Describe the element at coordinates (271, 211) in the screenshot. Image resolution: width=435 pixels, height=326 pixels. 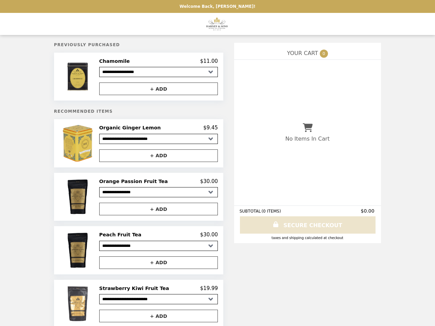
I see `span: ( 0 ITEMS )` at that location.